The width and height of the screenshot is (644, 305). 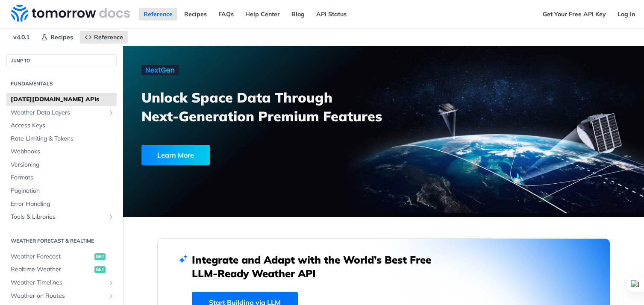 I want to click on span: Weather Timelines, so click(x=58, y=282).